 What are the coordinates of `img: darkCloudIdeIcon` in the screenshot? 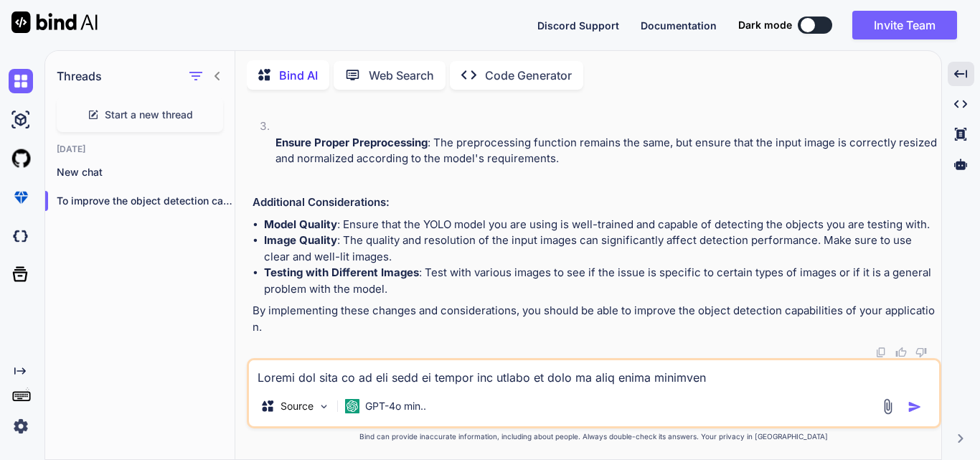 It's located at (21, 236).